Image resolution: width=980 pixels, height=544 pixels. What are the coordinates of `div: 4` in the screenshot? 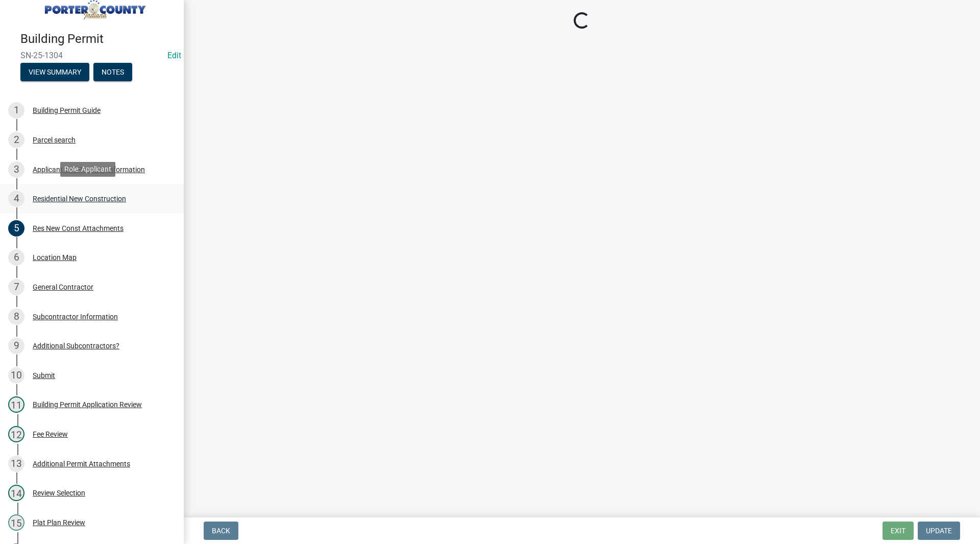 It's located at (16, 198).